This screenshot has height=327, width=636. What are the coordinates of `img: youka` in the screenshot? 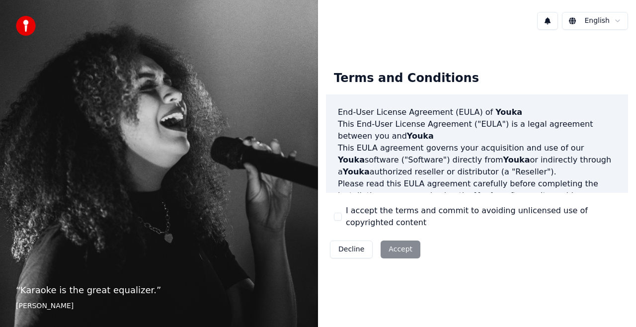 It's located at (26, 26).